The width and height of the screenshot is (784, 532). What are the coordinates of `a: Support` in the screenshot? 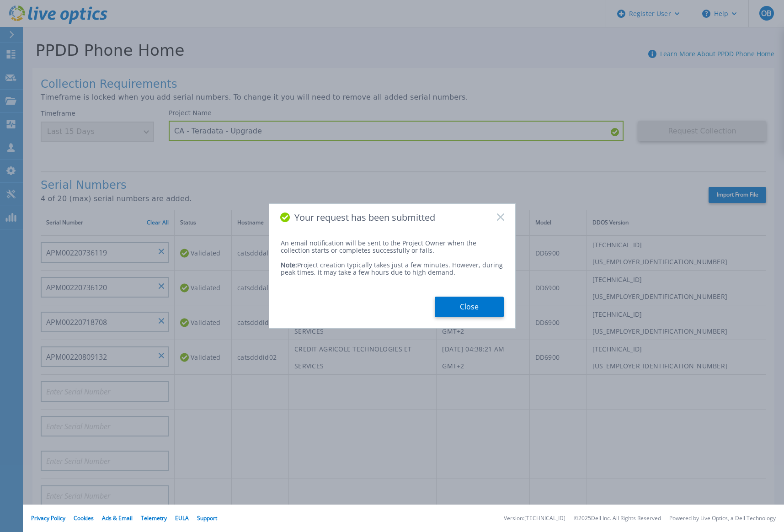 It's located at (207, 518).